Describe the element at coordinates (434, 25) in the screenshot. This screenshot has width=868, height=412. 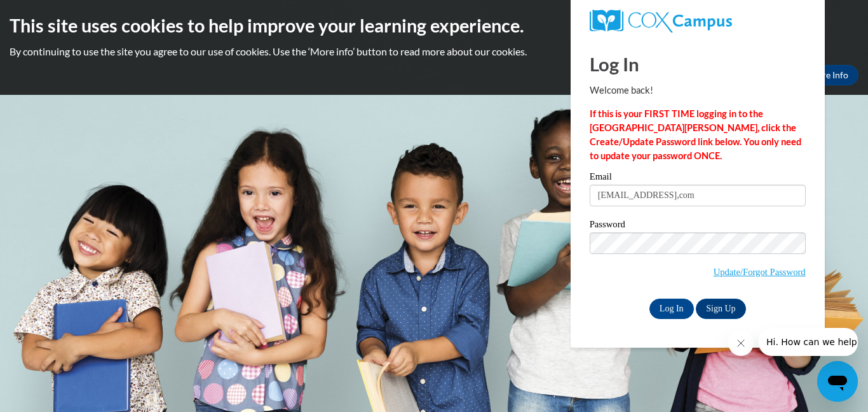
I see `h2: This site uses cookies to help improve your learning experience.` at that location.